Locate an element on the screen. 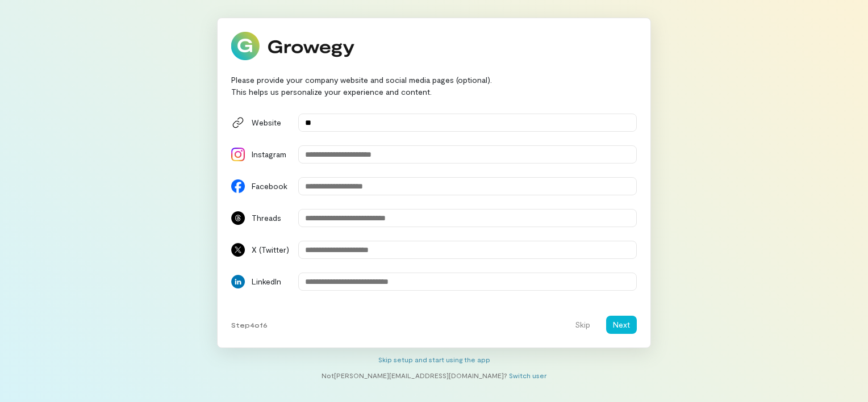  div: X (Twitter) is located at coordinates (272, 250).